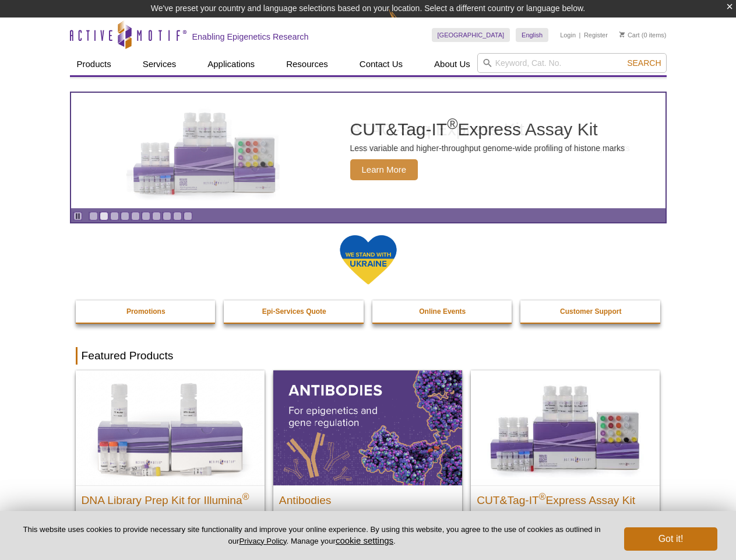 The height and width of the screenshot is (560, 736). Describe the element at coordinates (590, 312) in the screenshot. I see `strong: Customer Support` at that location.